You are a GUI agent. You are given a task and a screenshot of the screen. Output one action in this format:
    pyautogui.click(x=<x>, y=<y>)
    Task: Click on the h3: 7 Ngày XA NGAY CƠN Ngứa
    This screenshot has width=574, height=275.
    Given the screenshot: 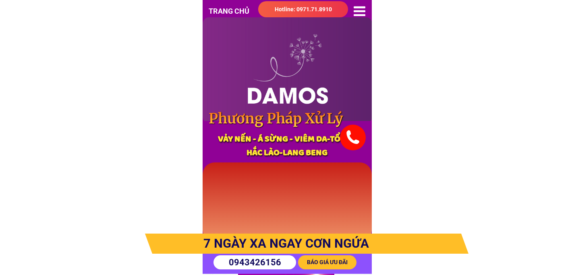 What is the action you would take?
    pyautogui.click(x=286, y=244)
    